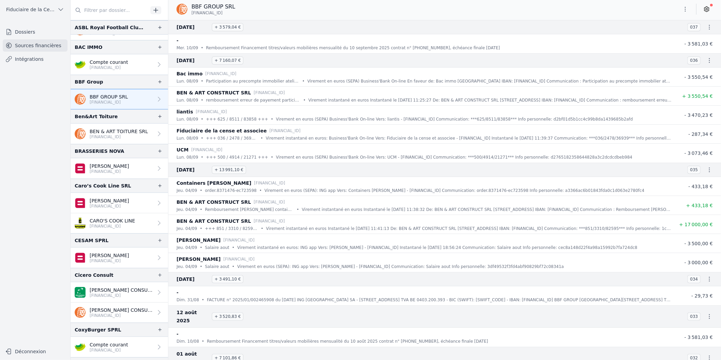 The image size is (721, 360). I want to click on input: Filtrer par dossier..., so click(109, 10).